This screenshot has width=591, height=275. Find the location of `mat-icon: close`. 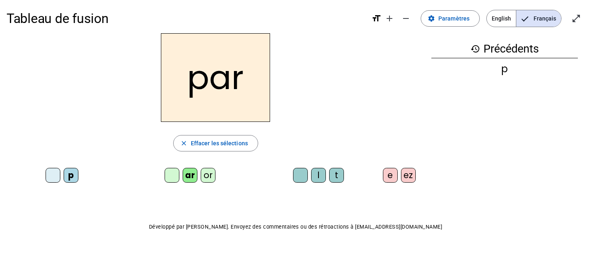

mat-icon: close is located at coordinates (184, 143).